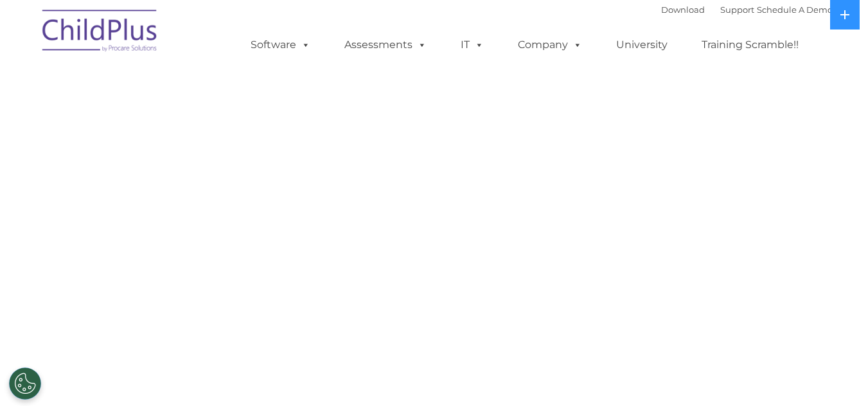 This screenshot has width=868, height=406. I want to click on a: Schedule A Demo, so click(795, 9).